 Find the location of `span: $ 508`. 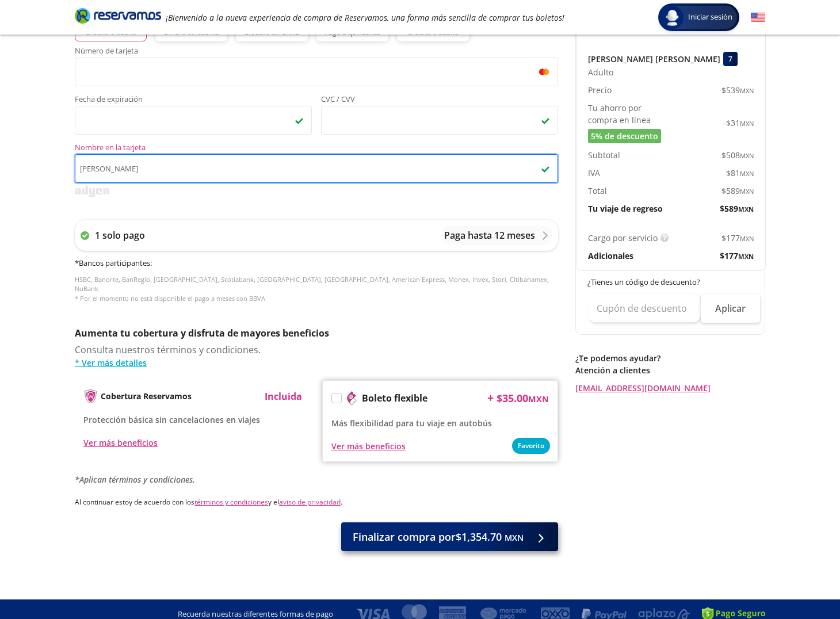

span: $ 508 is located at coordinates (737, 154).